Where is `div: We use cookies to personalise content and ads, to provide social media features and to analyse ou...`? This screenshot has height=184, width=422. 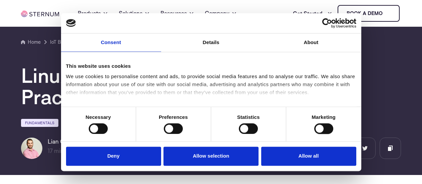 div: We use cookies to personalise content and ads, to provide social media features and to analyse ou... is located at coordinates (211, 84).